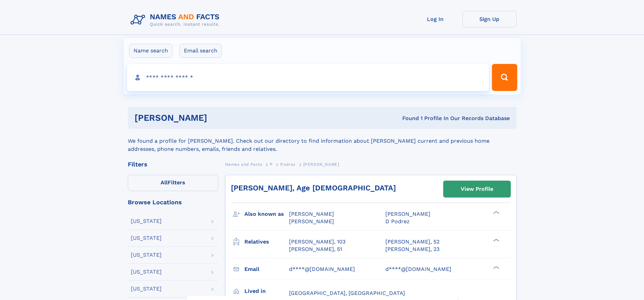 The height and width of the screenshot is (300, 644). I want to click on div: View Profile, so click(477, 189).